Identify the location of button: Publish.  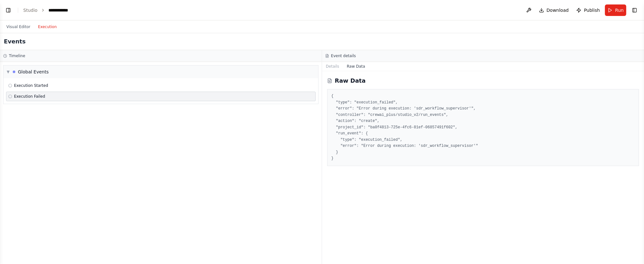
(588, 10).